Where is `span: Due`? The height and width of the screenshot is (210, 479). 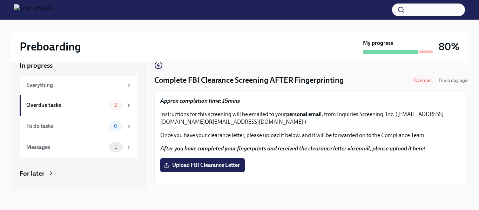 span: Due is located at coordinates (453, 80).